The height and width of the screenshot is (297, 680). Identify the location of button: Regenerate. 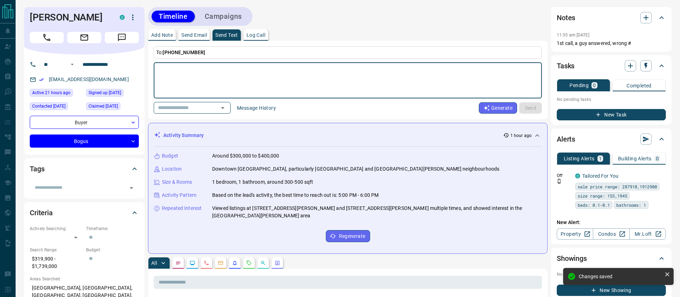
(348, 236).